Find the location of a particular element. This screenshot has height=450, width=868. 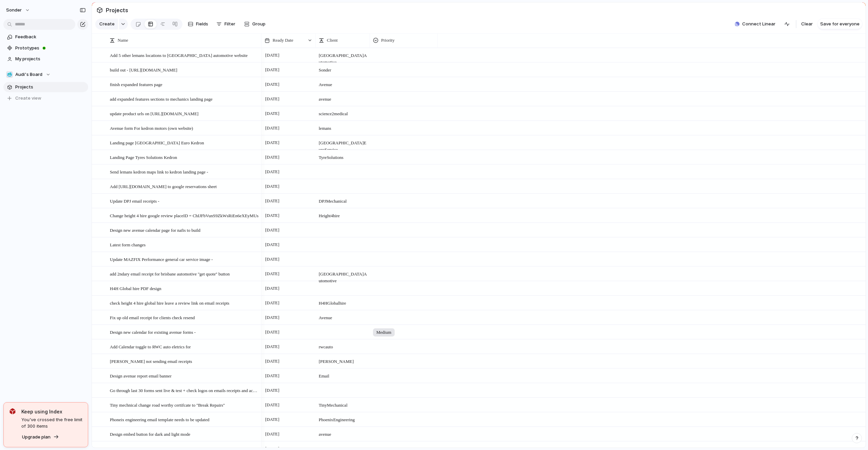

span: Prototypes is located at coordinates (51, 48).